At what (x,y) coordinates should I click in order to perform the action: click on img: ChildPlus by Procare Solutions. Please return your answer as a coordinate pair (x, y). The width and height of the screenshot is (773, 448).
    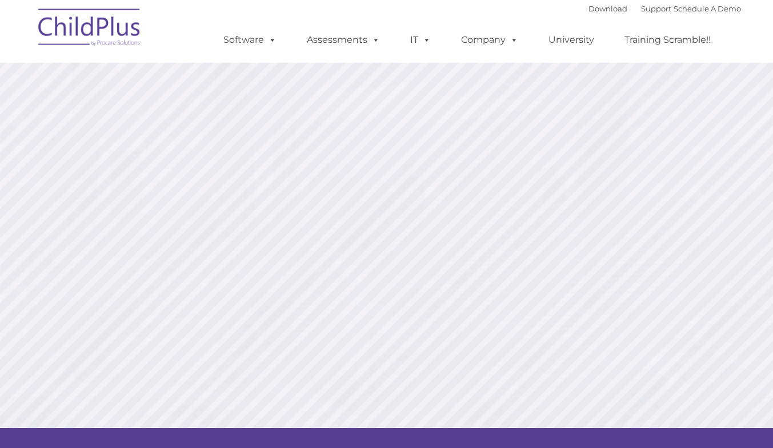
    Looking at the image, I should click on (90, 29).